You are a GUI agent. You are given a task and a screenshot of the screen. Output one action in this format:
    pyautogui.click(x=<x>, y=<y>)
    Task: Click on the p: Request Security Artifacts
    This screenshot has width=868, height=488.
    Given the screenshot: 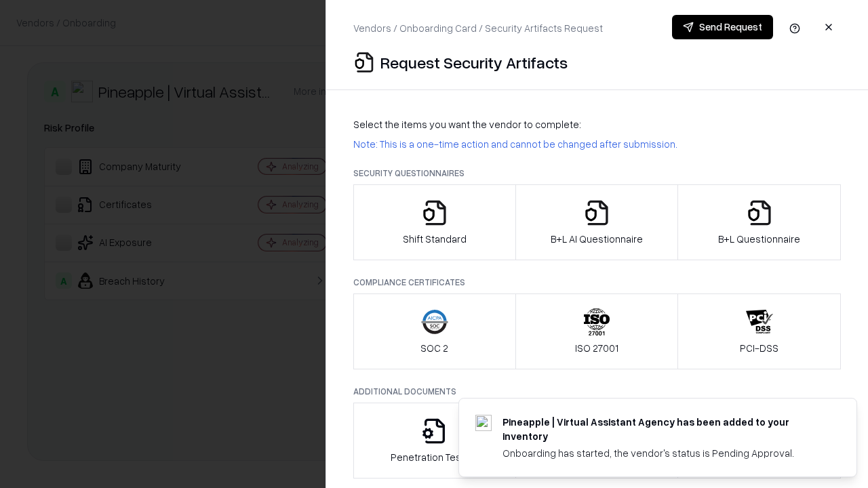 What is the action you would take?
    pyautogui.click(x=474, y=62)
    